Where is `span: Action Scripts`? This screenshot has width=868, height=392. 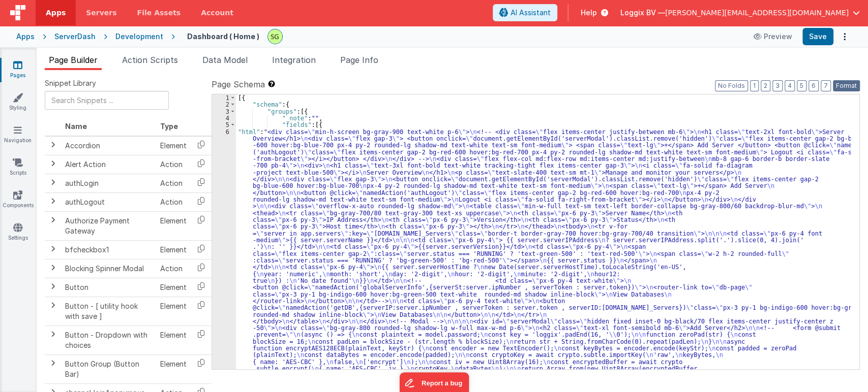
span: Action Scripts is located at coordinates (150, 60).